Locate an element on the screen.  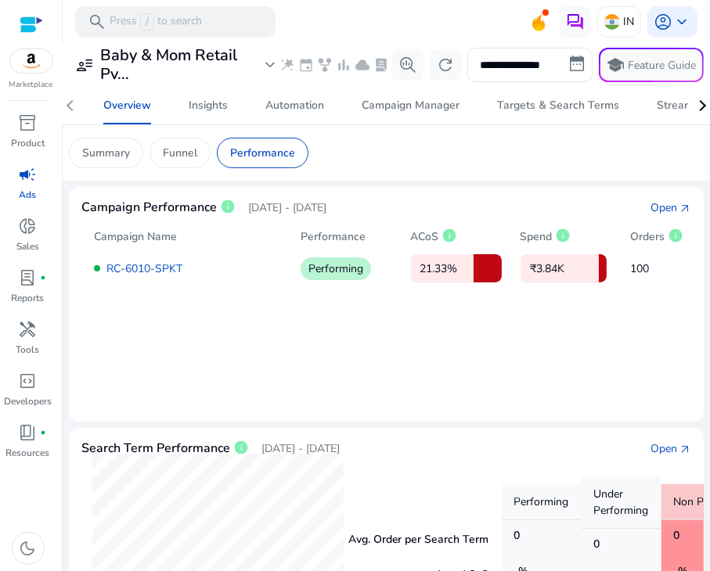
span: user_attributes is located at coordinates (84, 65).